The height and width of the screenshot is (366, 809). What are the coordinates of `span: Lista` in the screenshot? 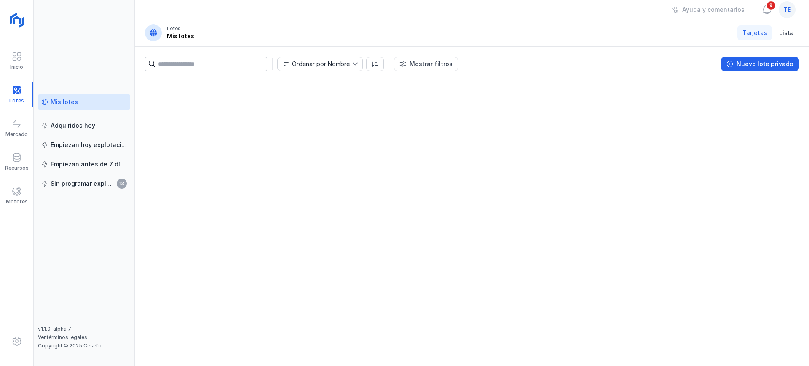 It's located at (787, 33).